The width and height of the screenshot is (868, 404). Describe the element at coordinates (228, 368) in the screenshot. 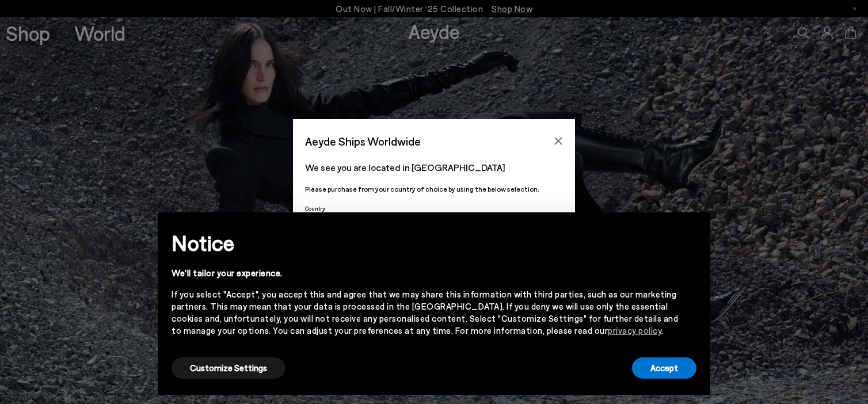

I see `button: Customize Settings` at that location.